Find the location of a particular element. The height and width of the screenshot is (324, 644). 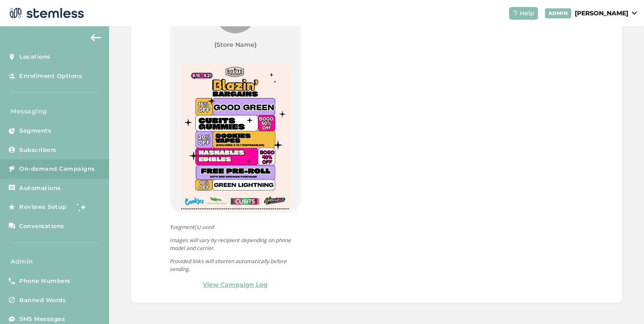

span: Conversations is located at coordinates (42, 226).